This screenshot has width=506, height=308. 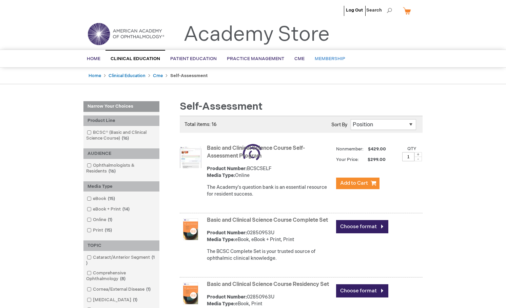 I want to click on div: 02850953U eBook, eBook + Print, Print, so click(x=270, y=236).